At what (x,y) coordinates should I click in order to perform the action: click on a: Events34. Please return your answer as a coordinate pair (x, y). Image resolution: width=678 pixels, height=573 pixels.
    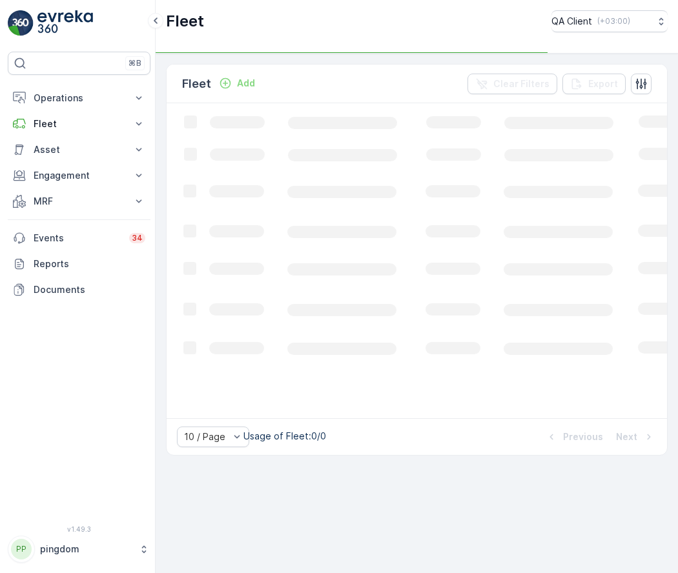
    Looking at the image, I should click on (79, 238).